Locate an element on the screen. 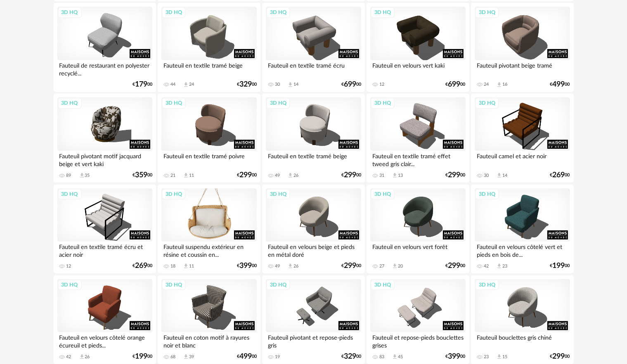 This screenshot has width=627, height=364. div: Fauteuil bouclettes gris chiné is located at coordinates (522, 341).